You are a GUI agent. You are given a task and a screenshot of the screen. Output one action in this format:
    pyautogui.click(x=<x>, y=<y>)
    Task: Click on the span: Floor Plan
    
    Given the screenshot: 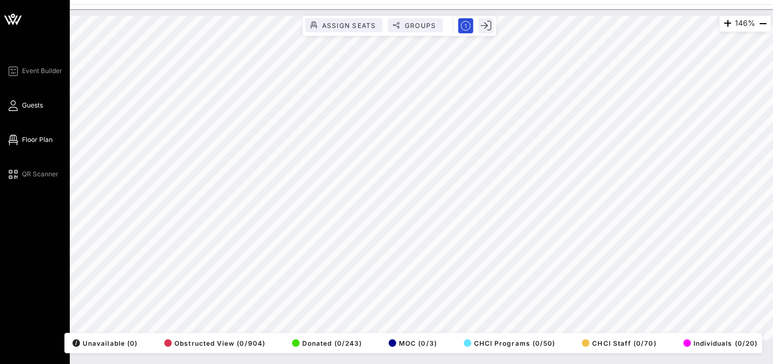 What is the action you would take?
    pyautogui.click(x=37, y=140)
    